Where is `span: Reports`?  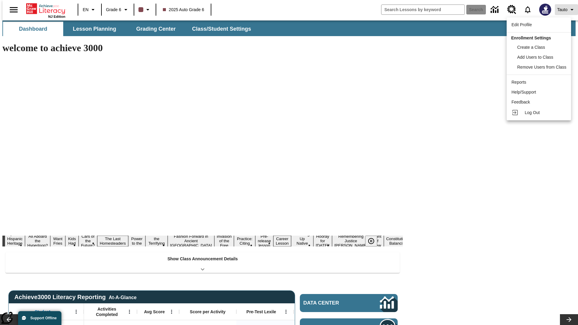
span: Reports is located at coordinates (519, 82).